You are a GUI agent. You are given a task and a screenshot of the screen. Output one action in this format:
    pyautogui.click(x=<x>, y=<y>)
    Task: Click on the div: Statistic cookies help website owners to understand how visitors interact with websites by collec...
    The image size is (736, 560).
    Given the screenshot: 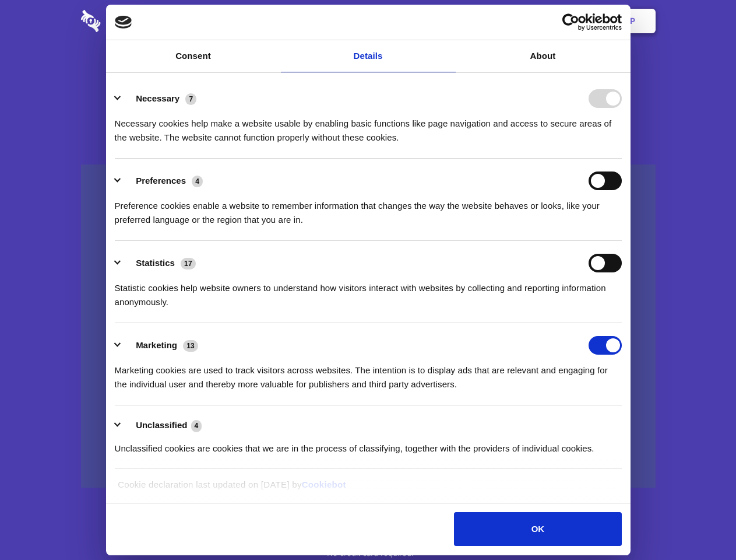 What is the action you would take?
    pyautogui.click(x=368, y=290)
    